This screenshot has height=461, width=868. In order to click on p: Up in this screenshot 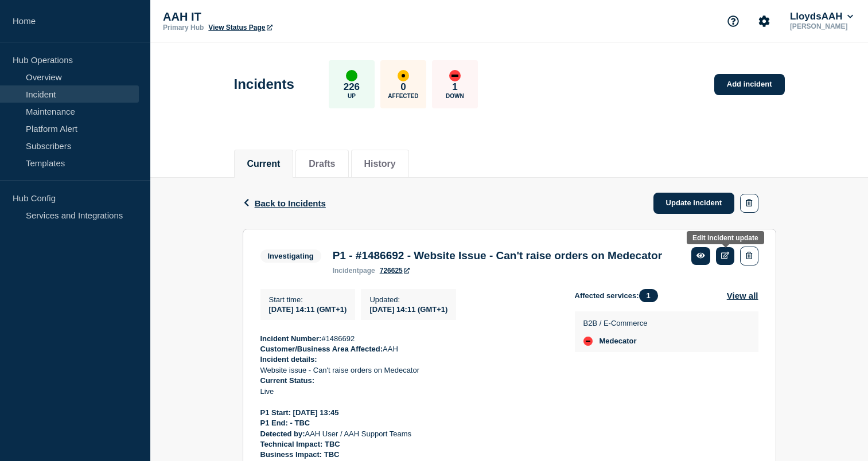, I will do `click(352, 96)`.